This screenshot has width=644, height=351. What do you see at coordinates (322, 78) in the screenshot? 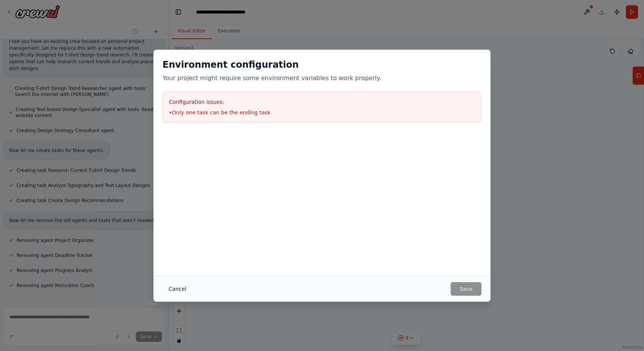
I see `p: Your project might require some environment variables to work properly.` at bounding box center [322, 78].